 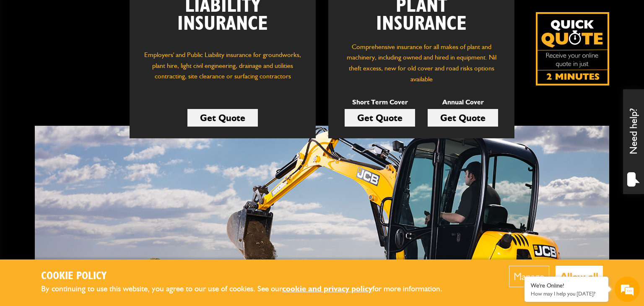 What do you see at coordinates (573, 48) in the screenshot?
I see `img: Quick Quote` at bounding box center [573, 48].